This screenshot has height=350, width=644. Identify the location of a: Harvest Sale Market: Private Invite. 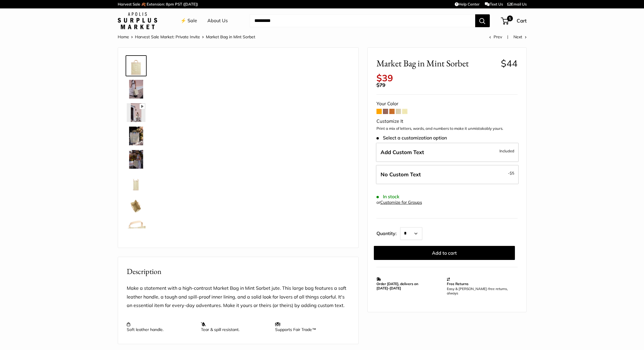
(167, 37).